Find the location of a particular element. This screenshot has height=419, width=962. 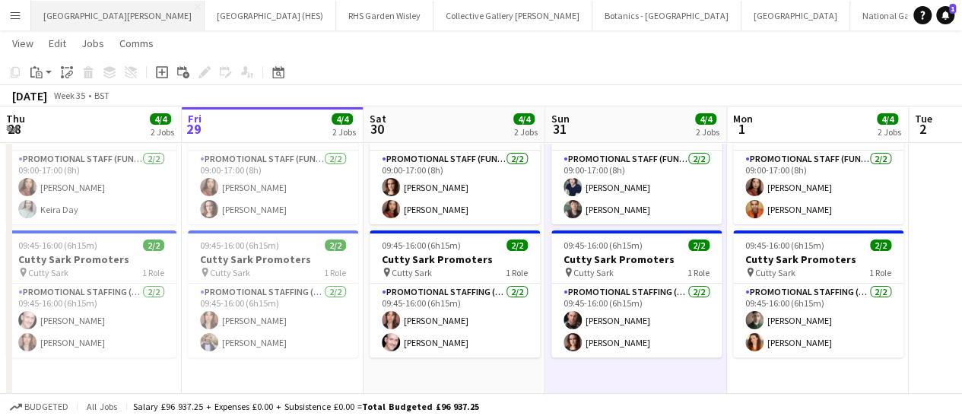

span: 30 is located at coordinates (376, 128).